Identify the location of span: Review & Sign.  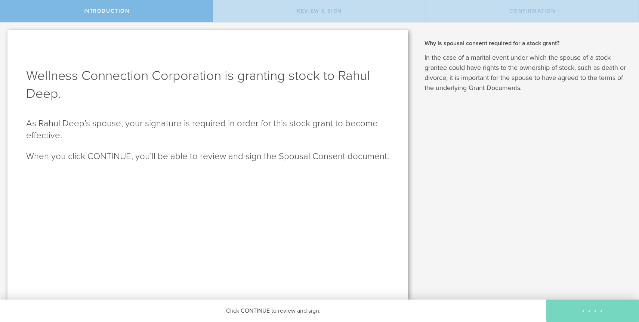
(319, 11).